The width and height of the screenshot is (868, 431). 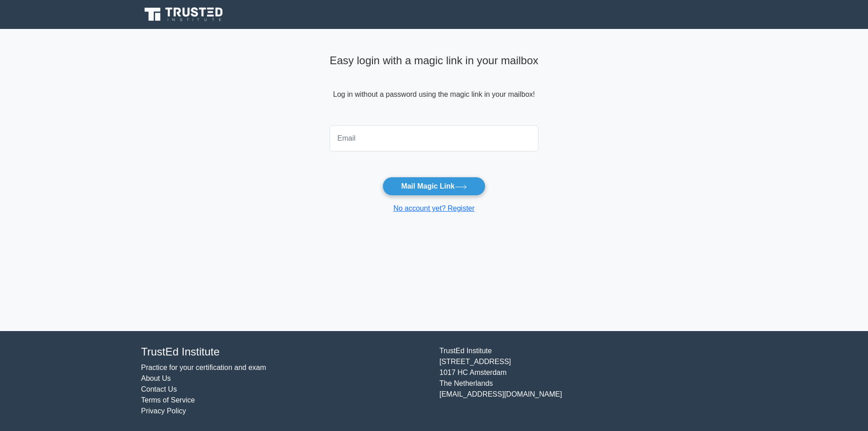 I want to click on button: Mail Magic Link, so click(x=434, y=186).